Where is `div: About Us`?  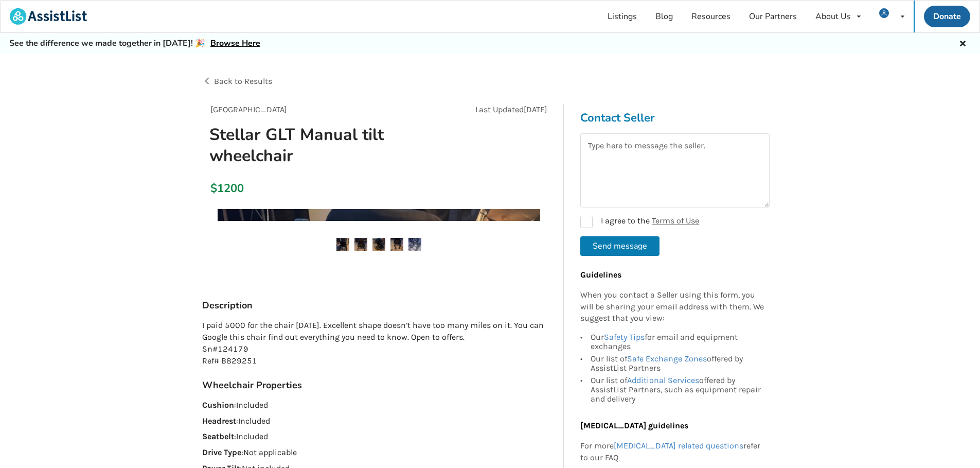
div: About Us is located at coordinates (833, 16).